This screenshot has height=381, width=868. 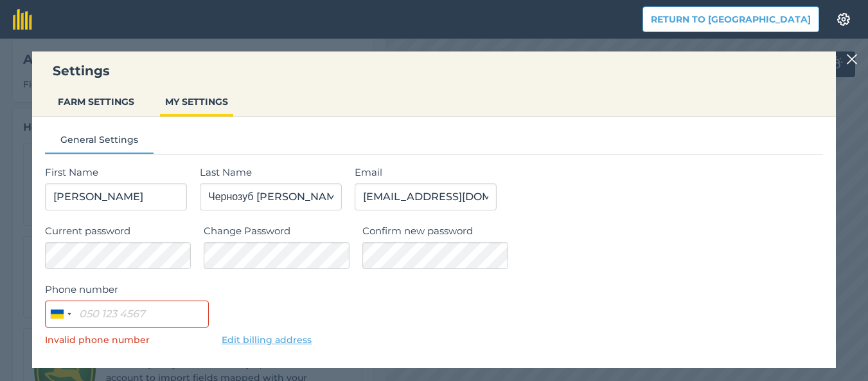 What do you see at coordinates (60, 314) in the screenshot?
I see `button: Selected country` at bounding box center [60, 314].